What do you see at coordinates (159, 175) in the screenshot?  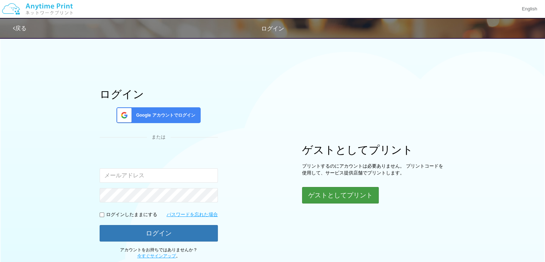 I see `input: メールアドレス` at bounding box center [159, 175].